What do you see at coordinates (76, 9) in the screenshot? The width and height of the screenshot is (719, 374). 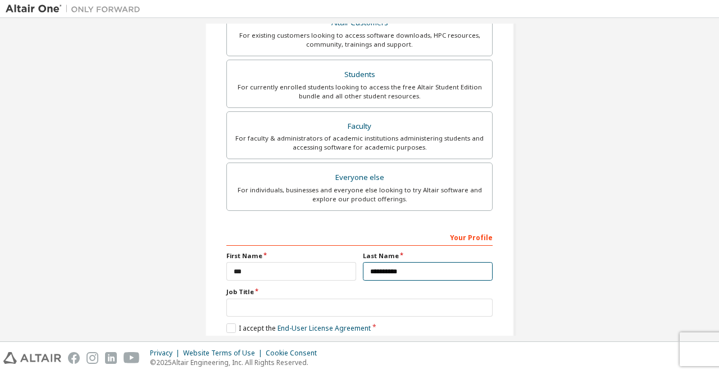 I see `img: Altair One` at bounding box center [76, 9].